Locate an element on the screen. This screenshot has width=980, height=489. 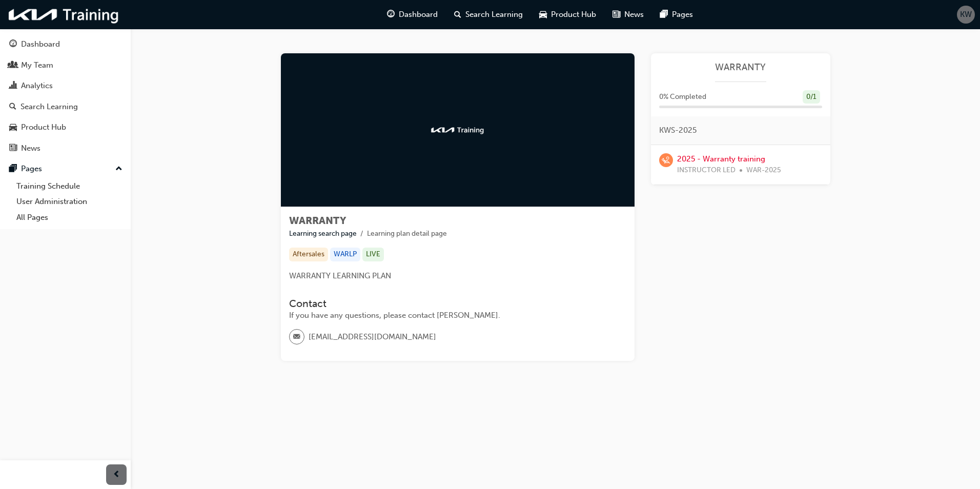
div: LIVE is located at coordinates (373, 254).